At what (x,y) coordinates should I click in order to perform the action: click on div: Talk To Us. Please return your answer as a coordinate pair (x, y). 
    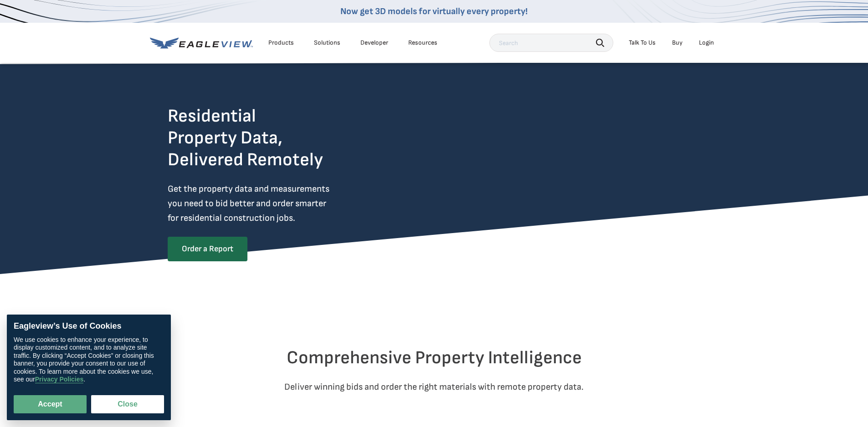
    Looking at the image, I should click on (642, 43).